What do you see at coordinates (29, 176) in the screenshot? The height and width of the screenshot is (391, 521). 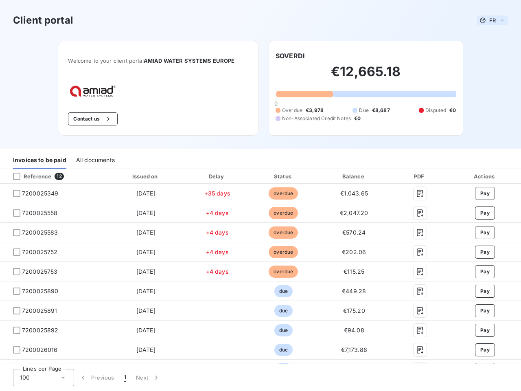 I see `div: Reference` at bounding box center [29, 176].